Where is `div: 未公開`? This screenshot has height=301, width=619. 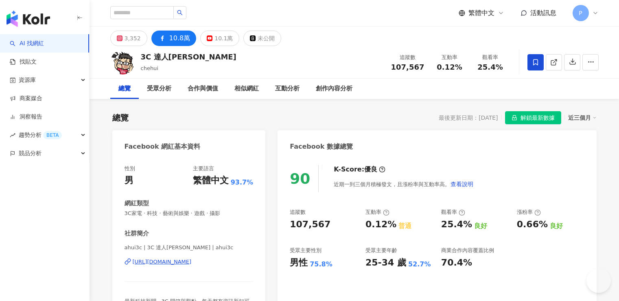 div: 未公開 is located at coordinates (266, 38).